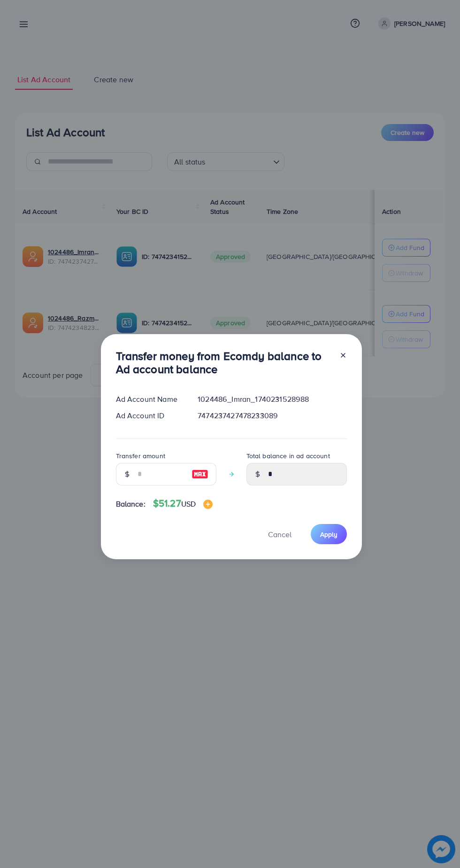 This screenshot has width=460, height=868. What do you see at coordinates (188, 504) in the screenshot?
I see `span: USD` at bounding box center [188, 504].